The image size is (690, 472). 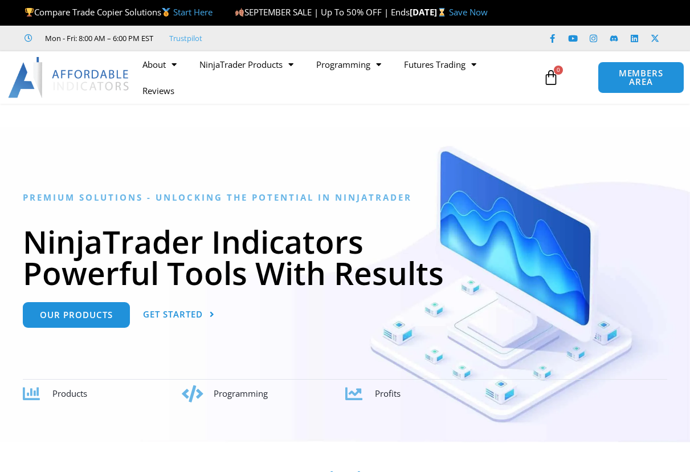 What do you see at coordinates (158, 91) in the screenshot?
I see `a: Reviews` at bounding box center [158, 91].